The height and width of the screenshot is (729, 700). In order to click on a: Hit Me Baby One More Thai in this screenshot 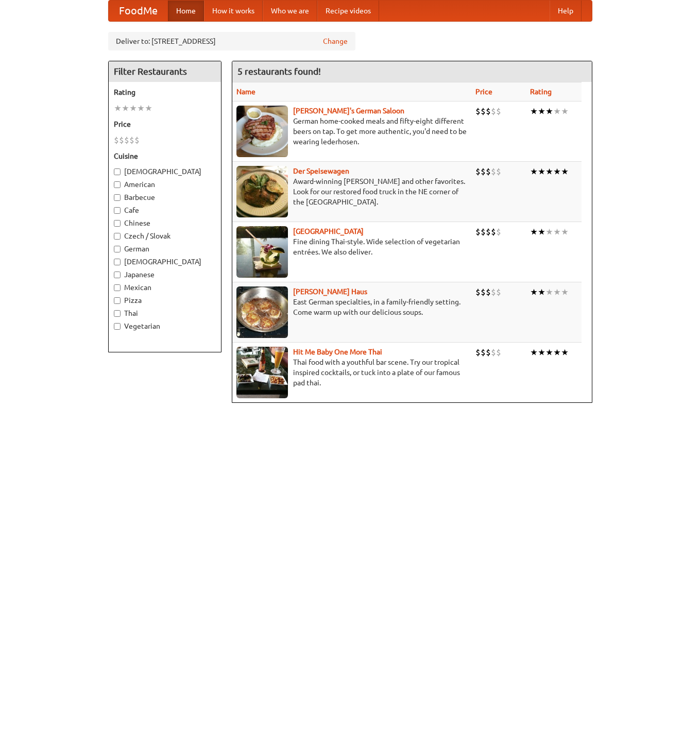, I will do `click(337, 351)`.